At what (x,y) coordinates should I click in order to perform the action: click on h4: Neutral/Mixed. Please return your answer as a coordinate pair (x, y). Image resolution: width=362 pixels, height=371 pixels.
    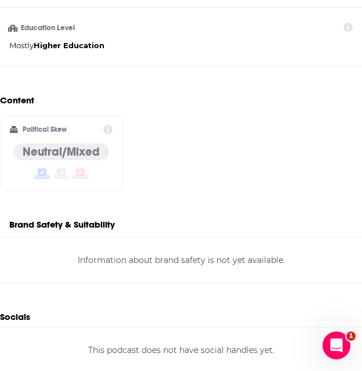
    Looking at the image, I should click on (61, 151).